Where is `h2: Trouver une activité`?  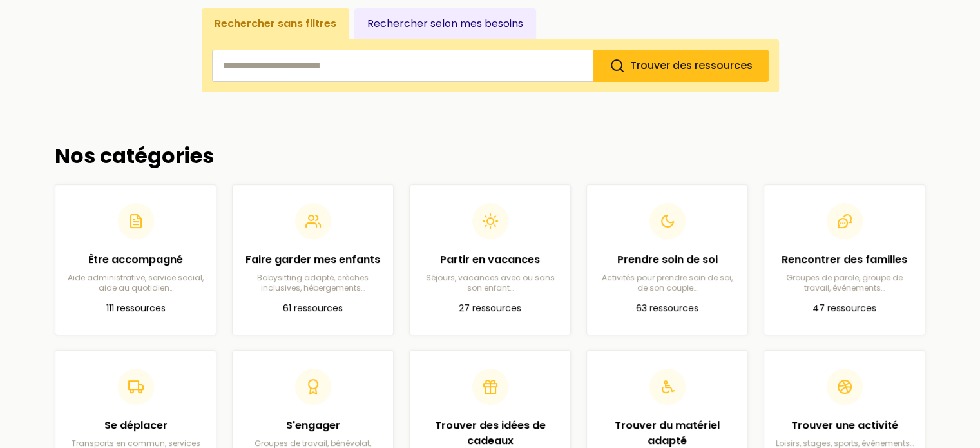
h2: Trouver une activité is located at coordinates (844, 425).